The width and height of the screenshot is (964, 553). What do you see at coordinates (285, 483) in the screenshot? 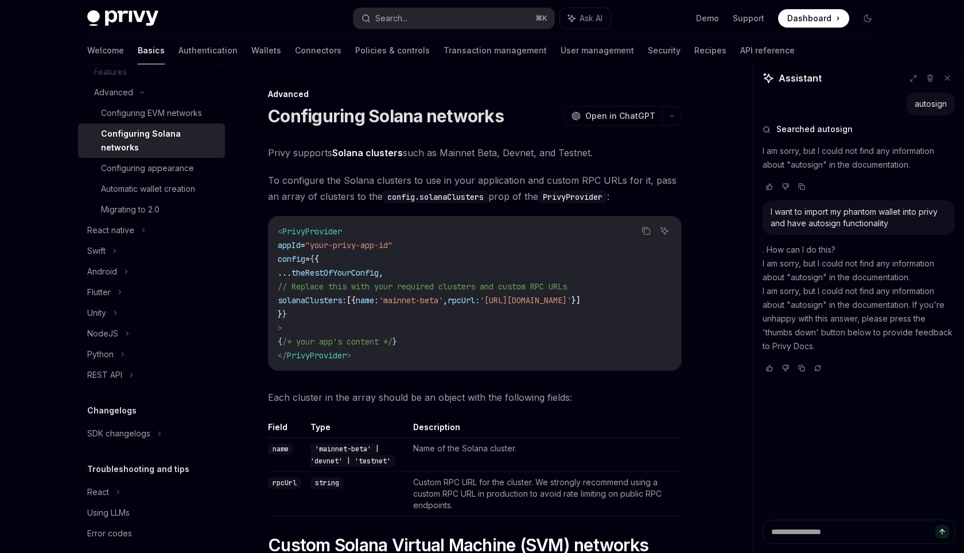
I see `code: rpcUrl` at bounding box center [285, 483].